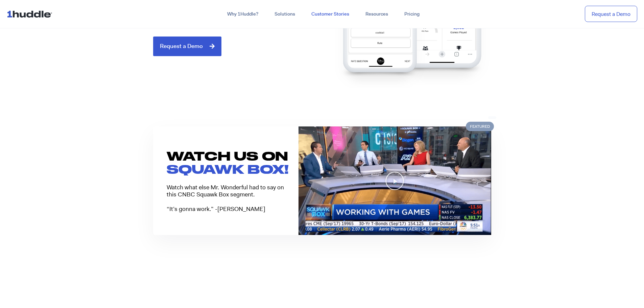 This screenshot has height=308, width=644. I want to click on a: Pricing, so click(412, 14).